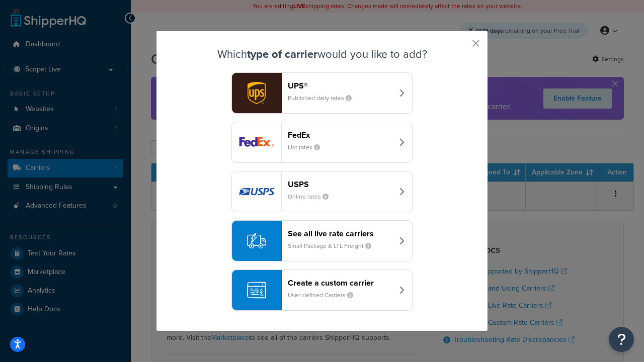 The width and height of the screenshot is (644, 362). I want to click on small: Small Package & LTL Freight, so click(333, 246).